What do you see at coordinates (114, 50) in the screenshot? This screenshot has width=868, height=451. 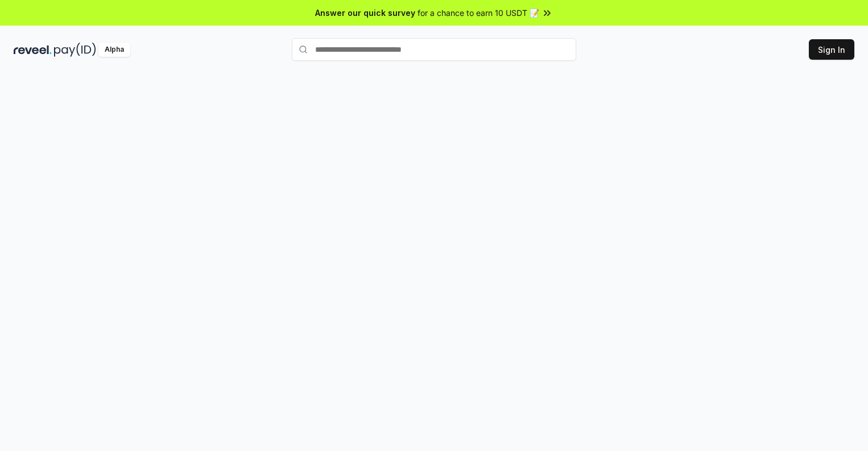 I see `div: Alpha` at bounding box center [114, 50].